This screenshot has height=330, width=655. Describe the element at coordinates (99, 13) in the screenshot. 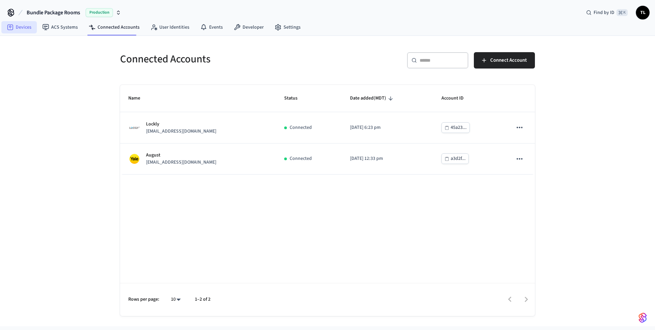

I see `span: Production` at that location.